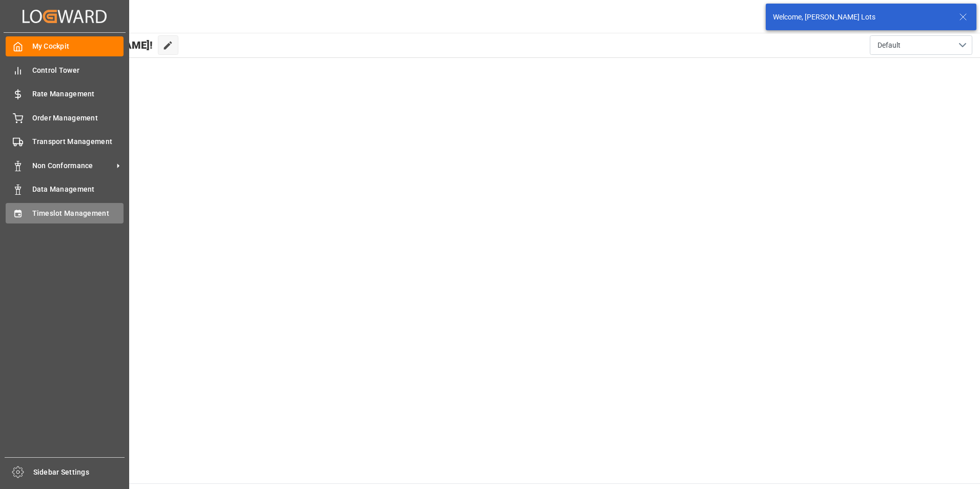 The width and height of the screenshot is (980, 489). I want to click on span: Control Tower, so click(78, 70).